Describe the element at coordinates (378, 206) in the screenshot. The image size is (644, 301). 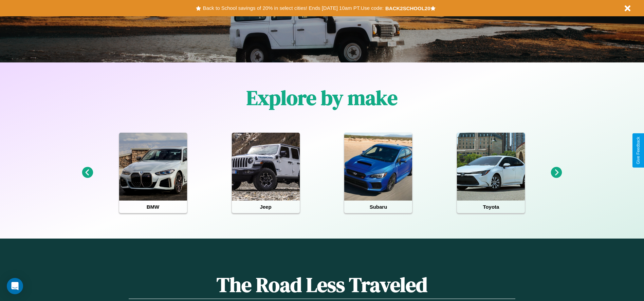
I see `h4: Subaru` at that location.